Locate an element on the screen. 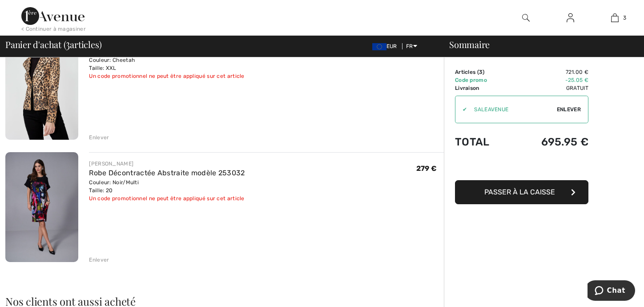 The width and height of the screenshot is (644, 307). td: Articles ( ) is located at coordinates (483, 72).